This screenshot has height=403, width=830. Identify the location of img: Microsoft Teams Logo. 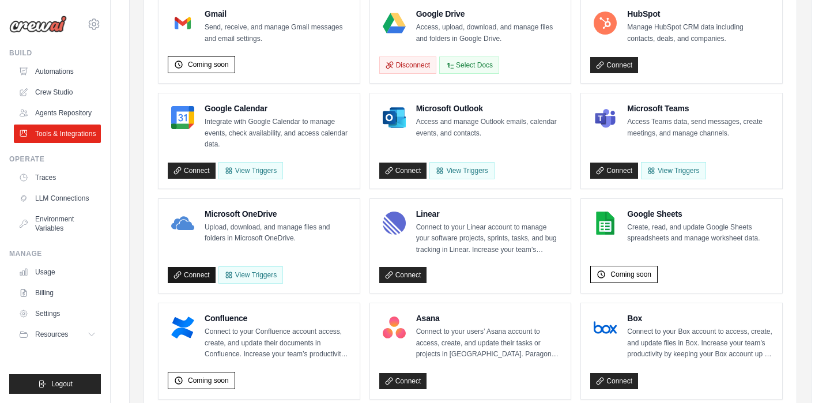
(605, 118).